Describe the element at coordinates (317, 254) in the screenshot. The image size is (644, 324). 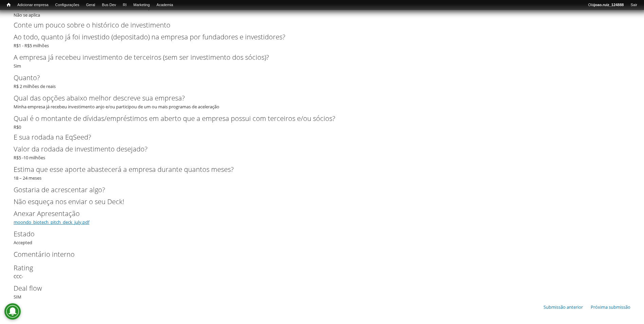
I see `label: Comentário interno` at that location.